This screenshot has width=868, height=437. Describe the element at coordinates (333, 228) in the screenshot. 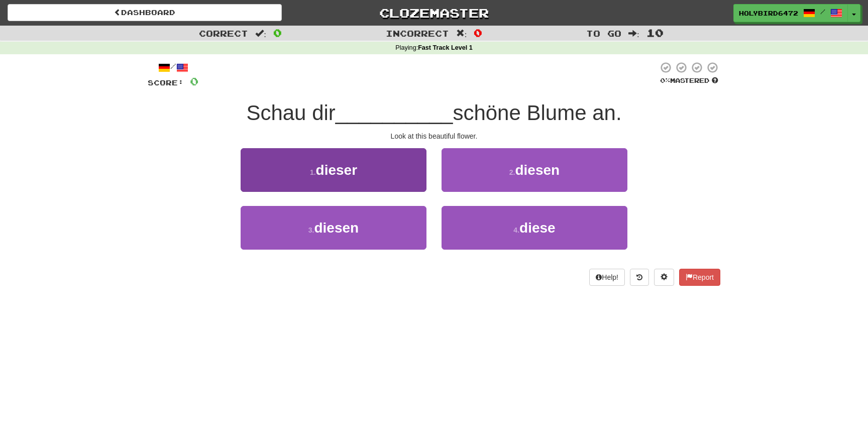

I see `button: 3.diesen` at that location.